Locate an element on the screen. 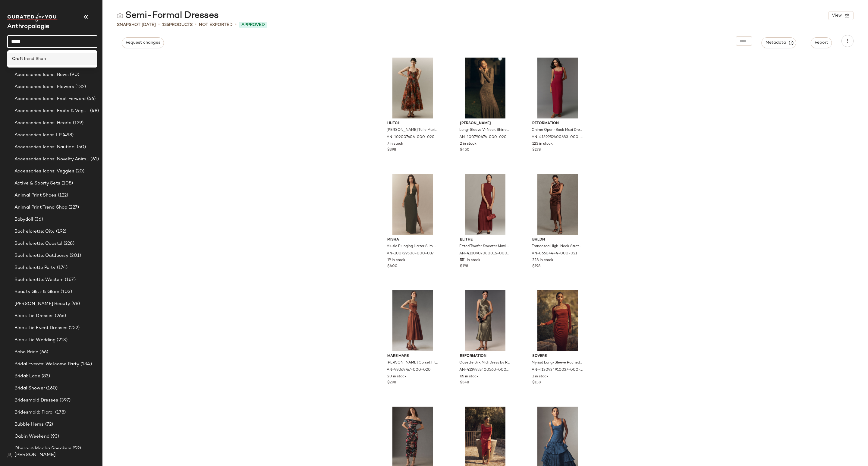 The image size is (868, 466). span: Bridal: Lace is located at coordinates (27, 376).